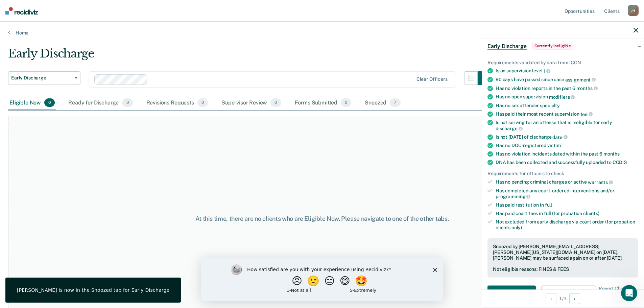 The image size is (644, 308). What do you see at coordinates (322, 33) in the screenshot?
I see `a: Home` at bounding box center [322, 33].